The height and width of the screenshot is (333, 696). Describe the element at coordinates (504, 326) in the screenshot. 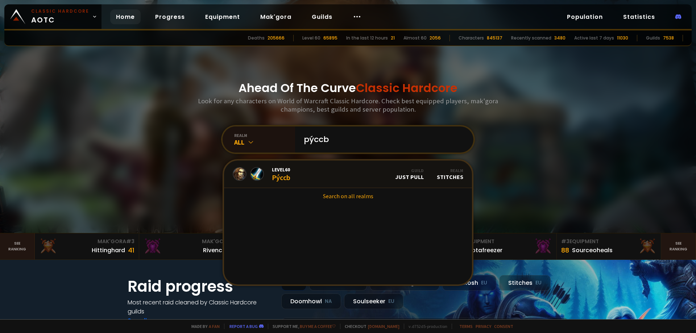

I see `a: Consent` at that location.